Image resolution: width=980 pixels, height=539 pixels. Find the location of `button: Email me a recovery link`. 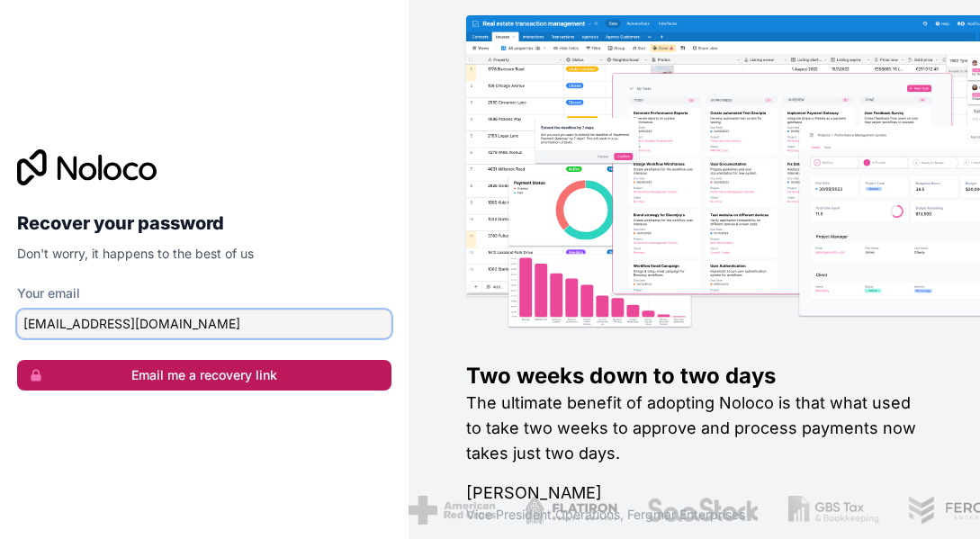

button: Email me a recovery link is located at coordinates (205, 375).